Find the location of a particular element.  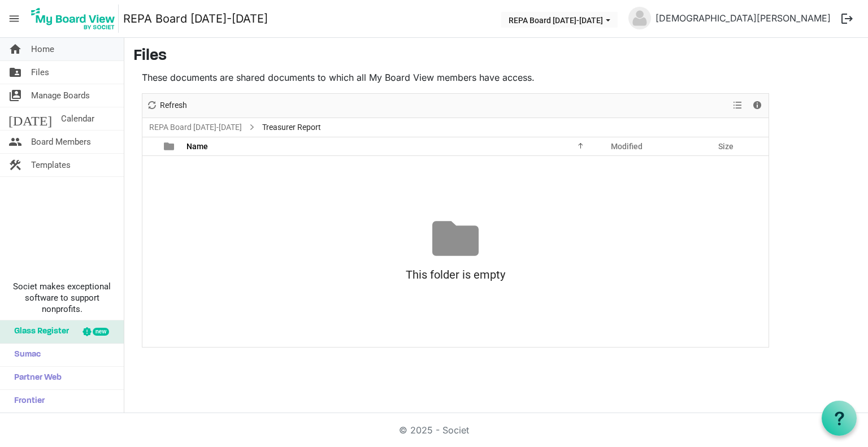

div: Refresh is located at coordinates (166, 105).